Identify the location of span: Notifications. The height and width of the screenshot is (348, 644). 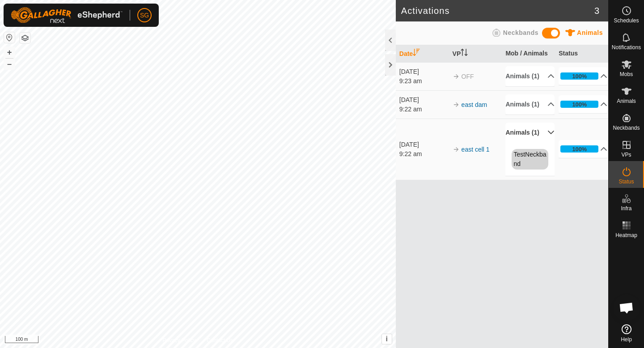
(627, 47).